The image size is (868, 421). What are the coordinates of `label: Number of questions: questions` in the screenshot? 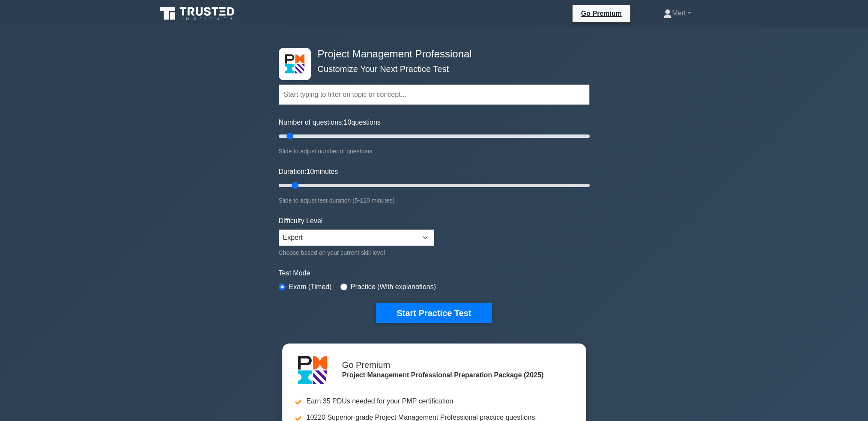 It's located at (330, 123).